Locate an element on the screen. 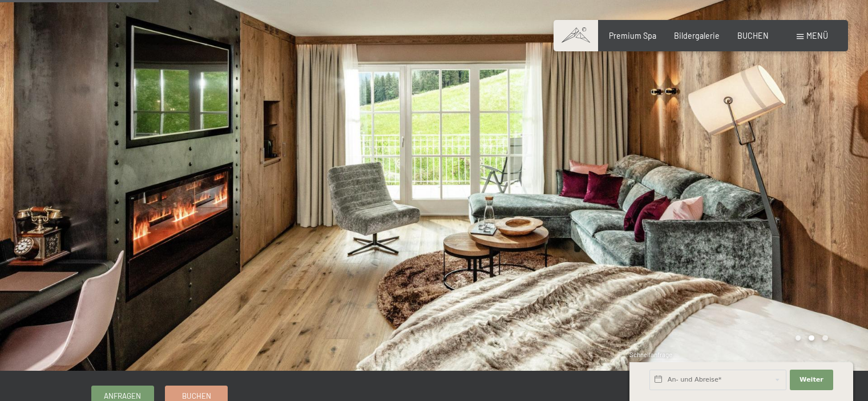  a: BUCHEN is located at coordinates (752, 35).